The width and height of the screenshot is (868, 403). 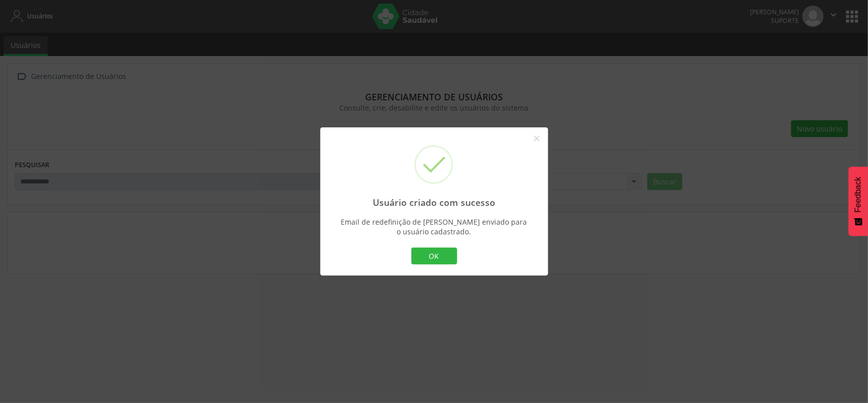 I want to click on button: OK, so click(x=434, y=256).